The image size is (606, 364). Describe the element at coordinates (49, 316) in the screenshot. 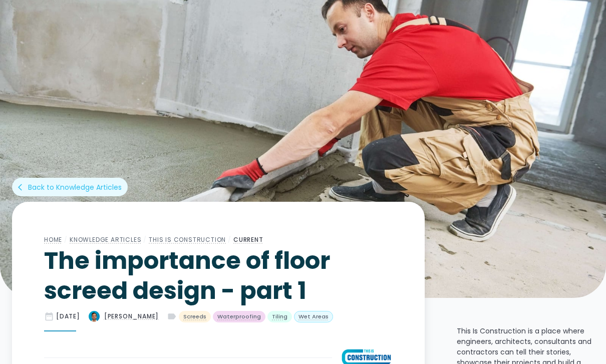

I see `div: date_range` at that location.